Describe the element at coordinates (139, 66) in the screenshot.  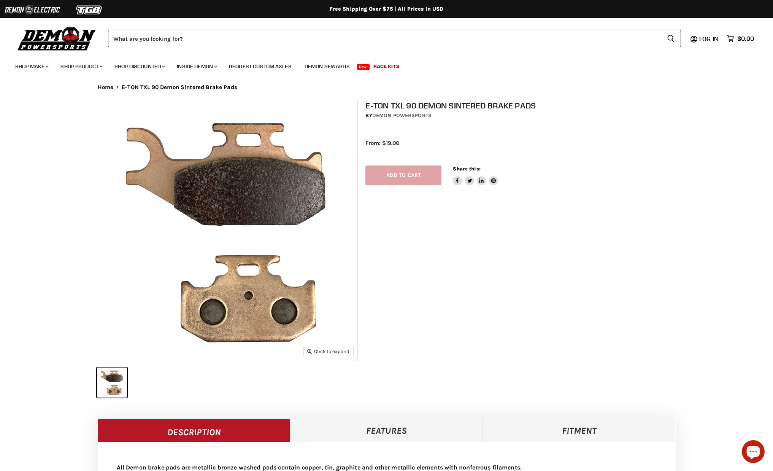
I see `a: Shop Discounted` at that location.